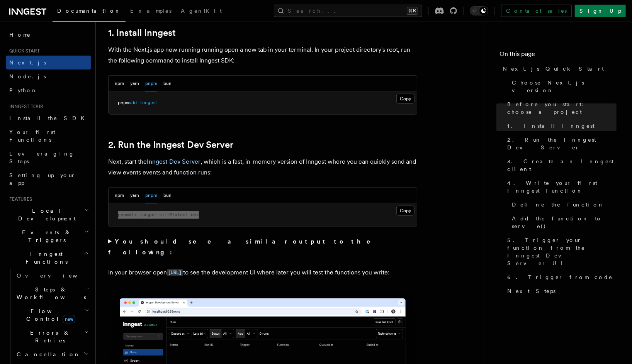 The image size is (632, 364). Describe the element at coordinates (564, 87) in the screenshot. I see `span: Choose Next.js version` at that location.